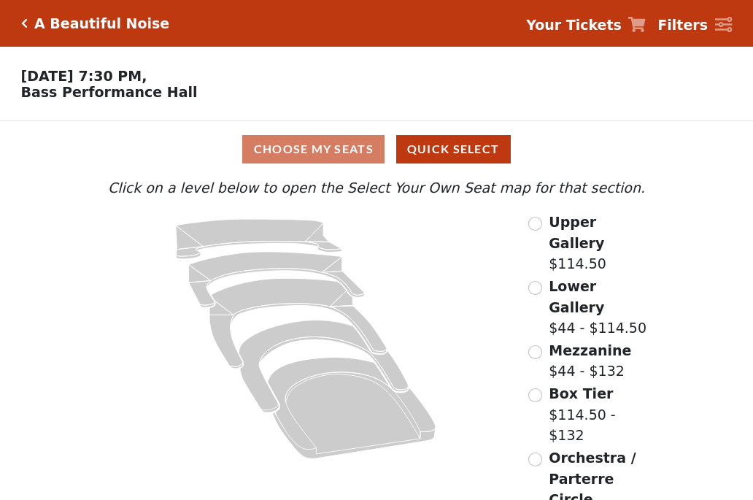 The width and height of the screenshot is (753, 500). Describe the element at coordinates (577, 296) in the screenshot. I see `span: Lower Gallery` at that location.